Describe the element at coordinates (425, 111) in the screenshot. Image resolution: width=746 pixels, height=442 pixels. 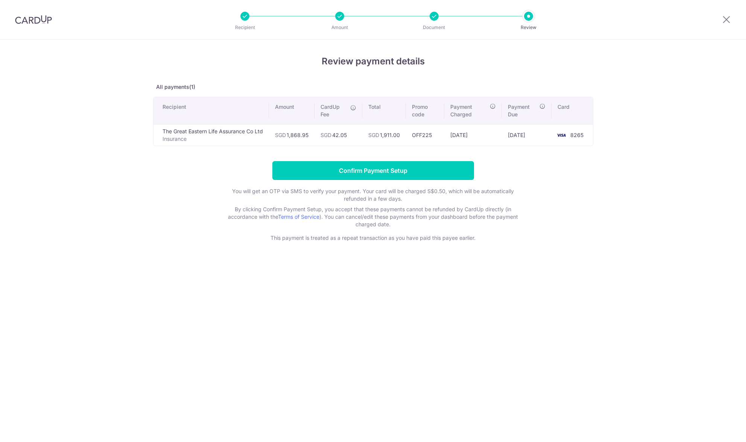
I see `th: Promo code` at that location.